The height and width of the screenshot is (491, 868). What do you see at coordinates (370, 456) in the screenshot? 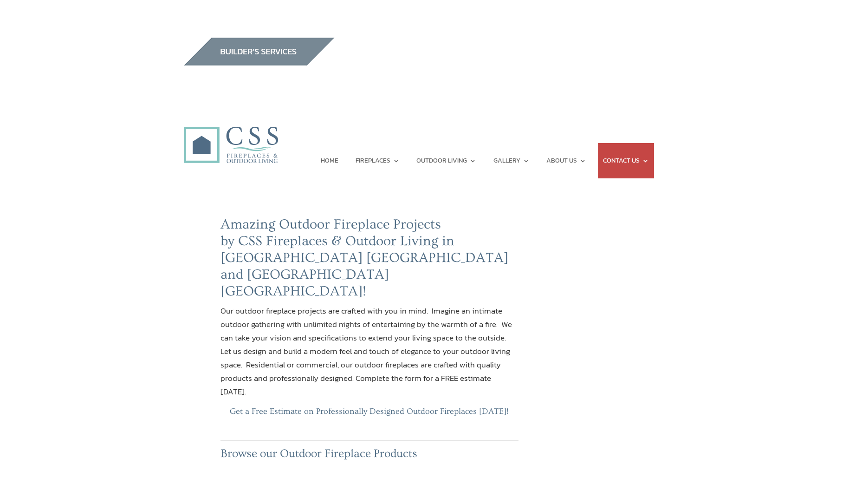
I see `h3: Browse our Outdoor Fireplace Products` at bounding box center [370, 456].